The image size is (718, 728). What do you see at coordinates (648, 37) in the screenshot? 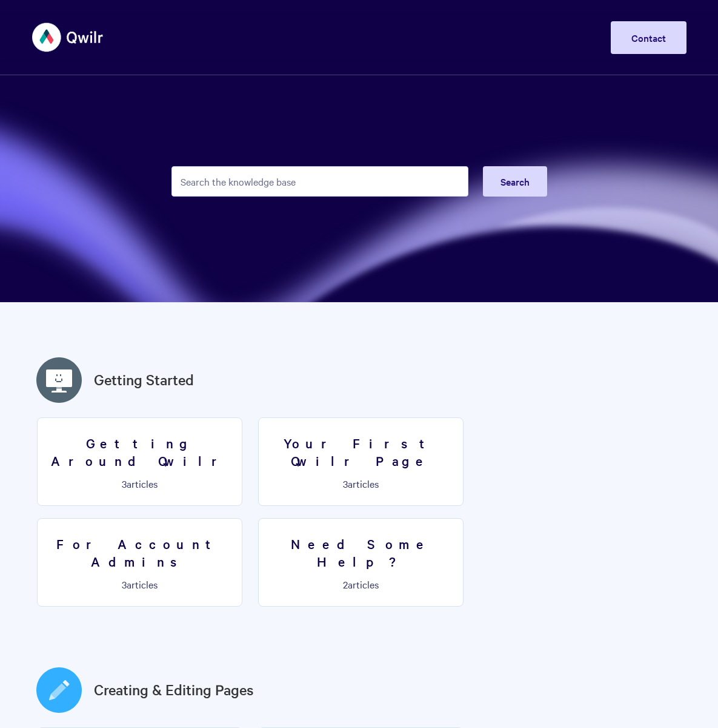
I see `a: Contact` at bounding box center [648, 37].